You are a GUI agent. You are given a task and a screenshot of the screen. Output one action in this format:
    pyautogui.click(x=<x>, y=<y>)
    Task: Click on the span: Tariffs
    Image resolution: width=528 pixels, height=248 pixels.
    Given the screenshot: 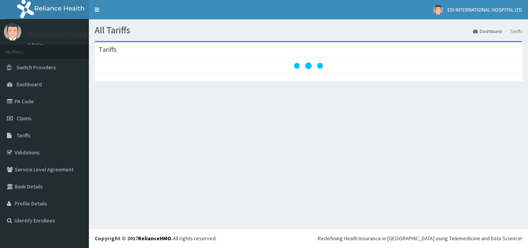 What is the action you would take?
    pyautogui.click(x=24, y=135)
    